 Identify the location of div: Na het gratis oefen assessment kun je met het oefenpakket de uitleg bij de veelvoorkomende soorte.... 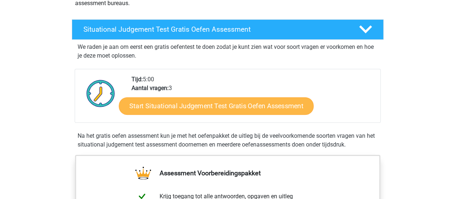
(228, 140).